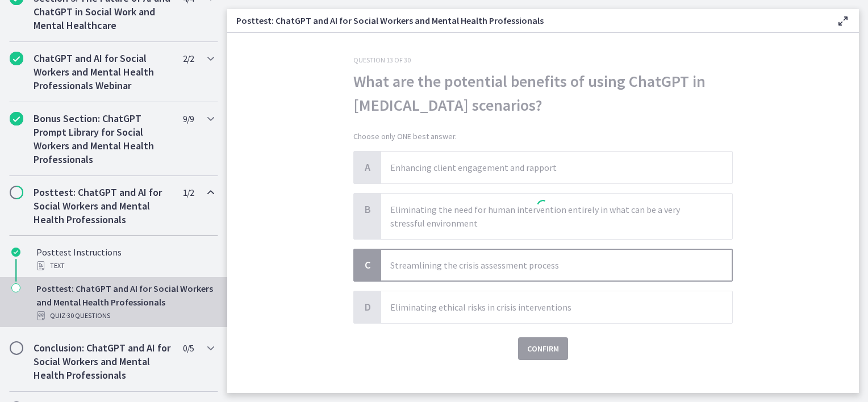 The height and width of the screenshot is (402, 868). What do you see at coordinates (103, 361) in the screenshot?
I see `h2: Conclusion: ChatGPT and AI for Social Workers and Mental Health Professionals` at bounding box center [103, 361].